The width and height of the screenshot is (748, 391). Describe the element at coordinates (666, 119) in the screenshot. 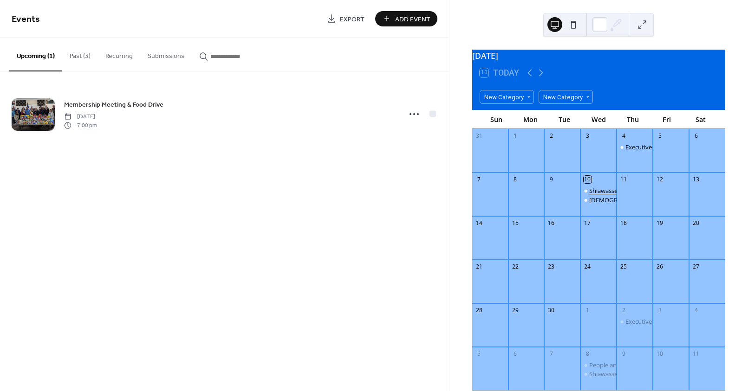

I see `div: Fri` at that location.